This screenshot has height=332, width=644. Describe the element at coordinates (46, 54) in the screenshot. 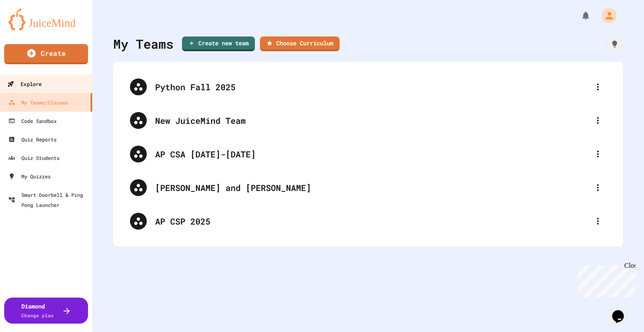

I see `a: Create` at that location.